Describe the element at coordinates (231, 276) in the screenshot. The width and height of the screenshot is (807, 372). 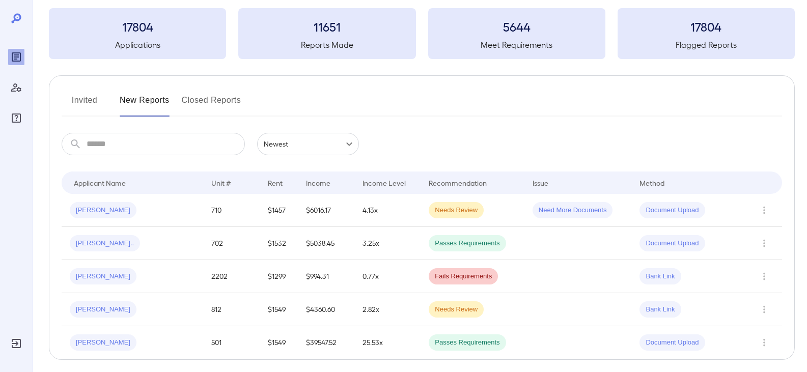
I see `td: 2202` at that location.